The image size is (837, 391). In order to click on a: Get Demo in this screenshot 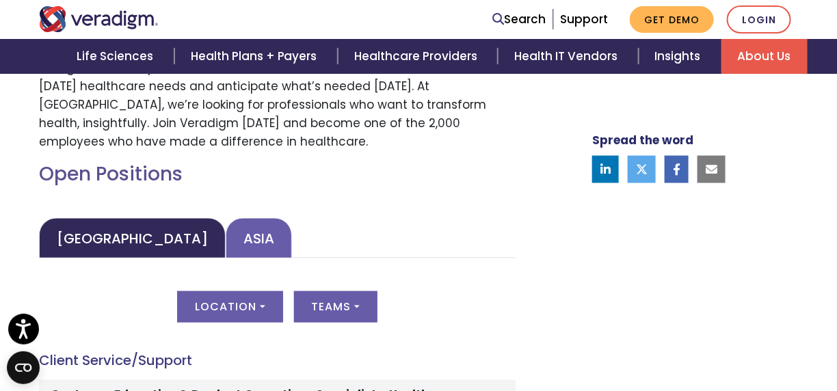, I will do `click(672, 19)`.